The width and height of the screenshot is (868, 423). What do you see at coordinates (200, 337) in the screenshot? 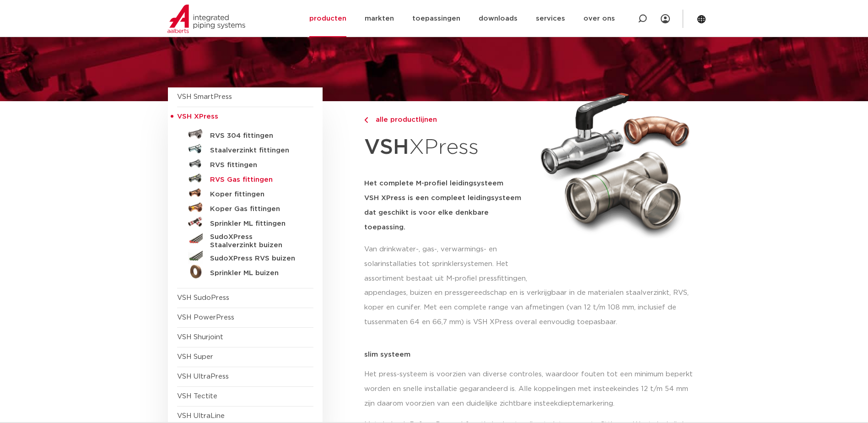
I see `span: VSH Shurjoint` at bounding box center [200, 337].